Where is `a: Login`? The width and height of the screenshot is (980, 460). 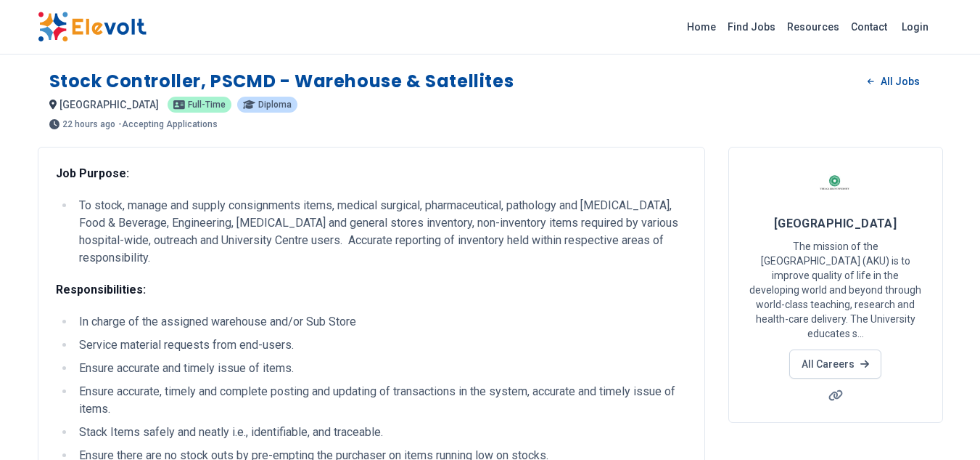 a: Login is located at coordinates (915, 27).